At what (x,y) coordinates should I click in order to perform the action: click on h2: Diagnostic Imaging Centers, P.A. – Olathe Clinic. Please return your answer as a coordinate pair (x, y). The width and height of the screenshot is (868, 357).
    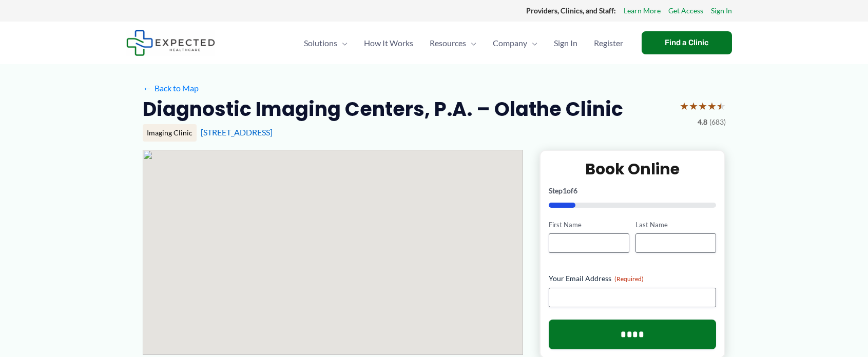
    Looking at the image, I should click on (383, 109).